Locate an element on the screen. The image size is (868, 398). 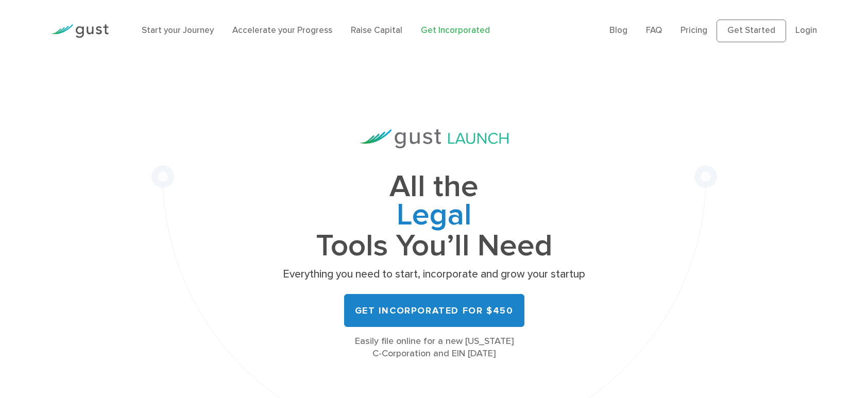
a: Login is located at coordinates (806, 30).